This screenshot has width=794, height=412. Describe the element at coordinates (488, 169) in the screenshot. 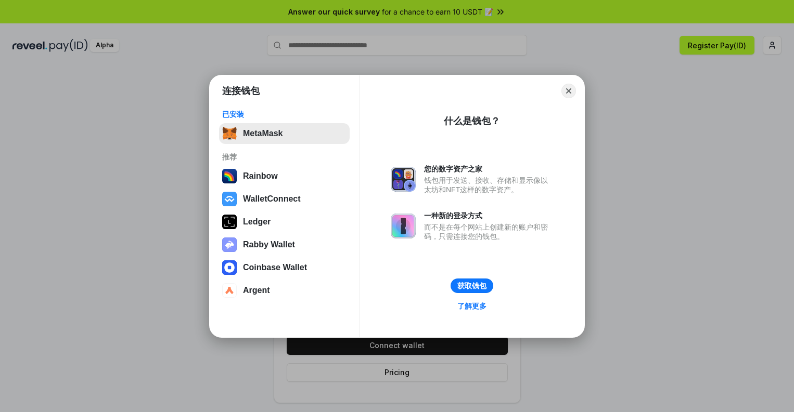

I see `div: 您的数字资产之家` at that location.